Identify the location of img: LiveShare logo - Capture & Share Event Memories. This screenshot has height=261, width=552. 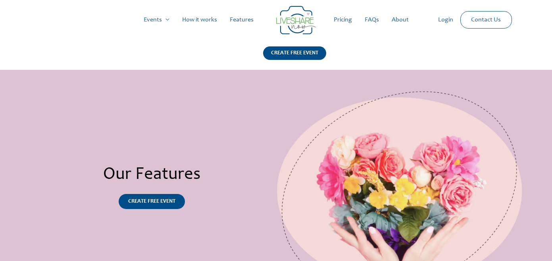
(296, 20).